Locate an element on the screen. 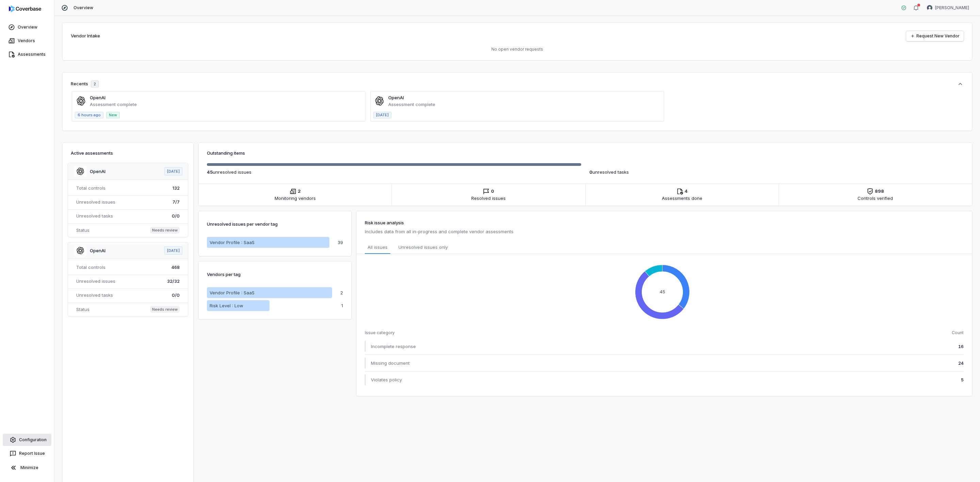 The height and width of the screenshot is (482, 980). span: Assessments done is located at coordinates (682, 198).